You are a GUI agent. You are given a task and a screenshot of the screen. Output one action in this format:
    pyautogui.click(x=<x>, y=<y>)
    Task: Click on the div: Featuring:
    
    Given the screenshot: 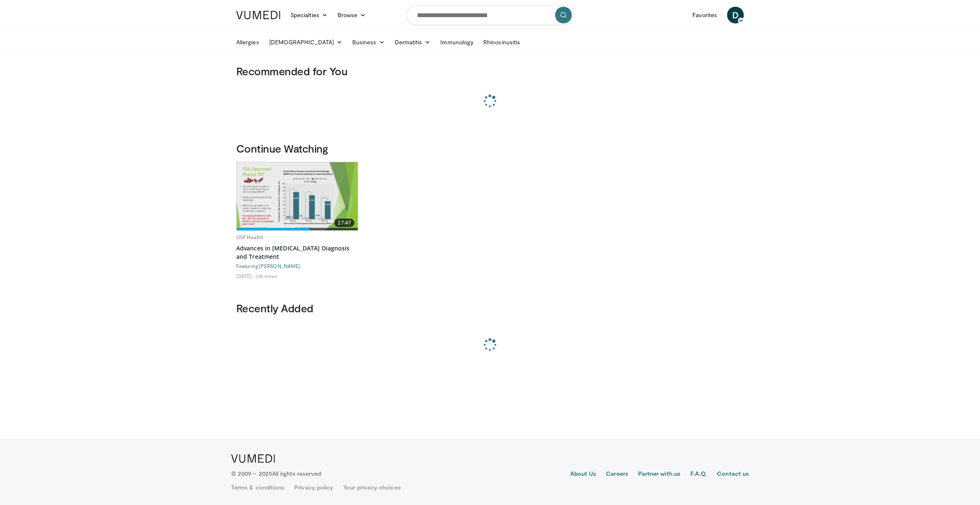 What is the action you would take?
    pyautogui.click(x=297, y=266)
    